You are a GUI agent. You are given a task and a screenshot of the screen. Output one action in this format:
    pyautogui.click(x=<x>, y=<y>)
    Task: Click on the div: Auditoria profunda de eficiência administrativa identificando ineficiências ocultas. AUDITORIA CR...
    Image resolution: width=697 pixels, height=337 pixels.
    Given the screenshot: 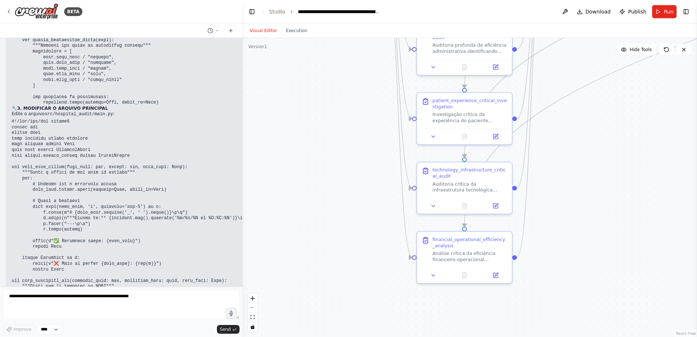 What is the action you would take?
    pyautogui.click(x=470, y=48)
    